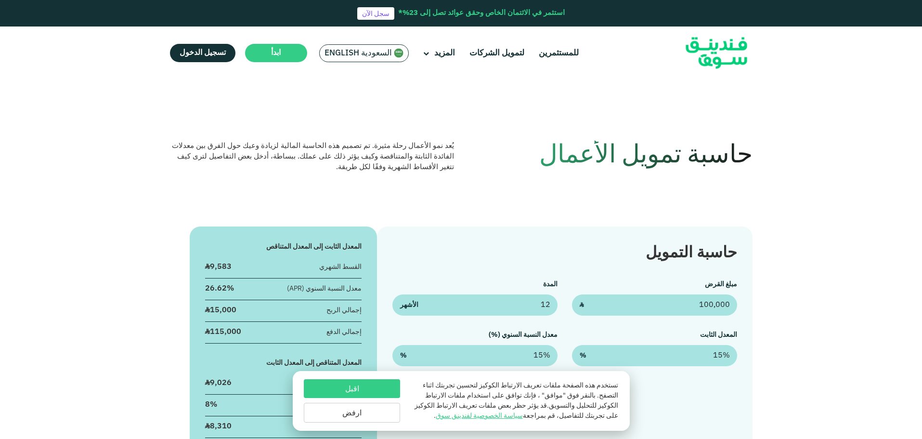 This screenshot has height=439, width=922. I want to click on span: 115,000, so click(225, 331).